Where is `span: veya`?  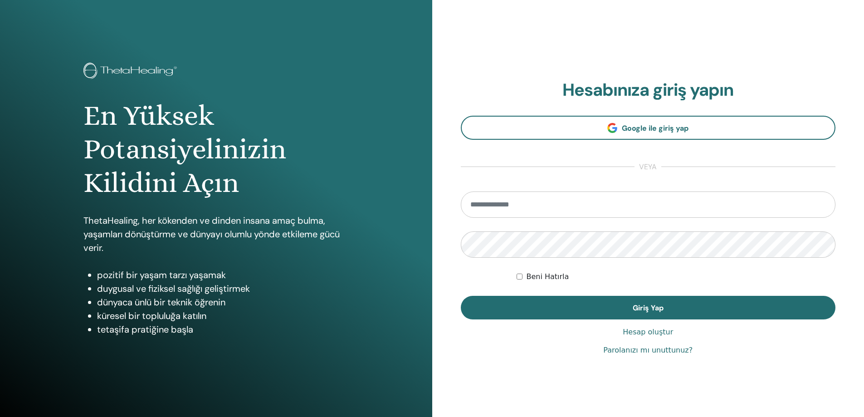
span: veya is located at coordinates (648, 167).